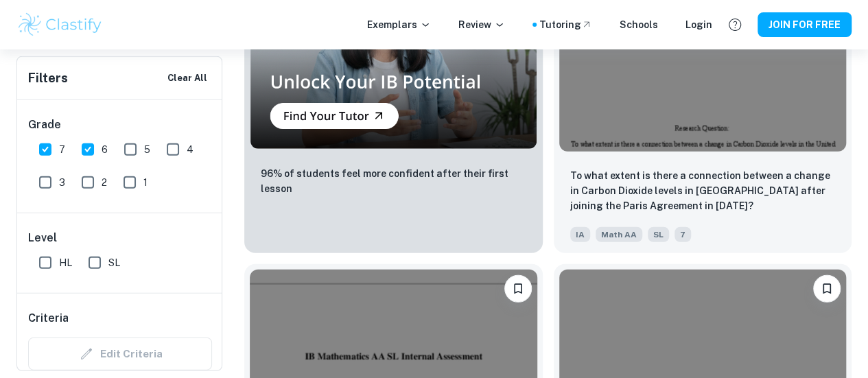 This screenshot has width=868, height=378. I want to click on h6: Criteria, so click(48, 318).